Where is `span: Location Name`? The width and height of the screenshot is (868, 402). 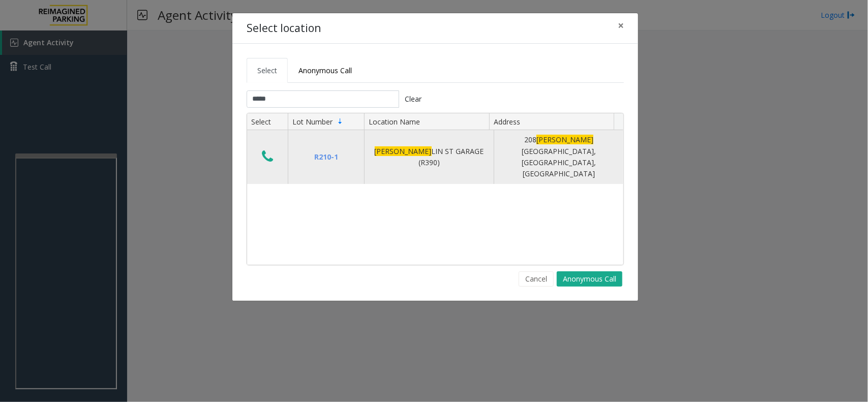
span: Location Name is located at coordinates (394, 122).